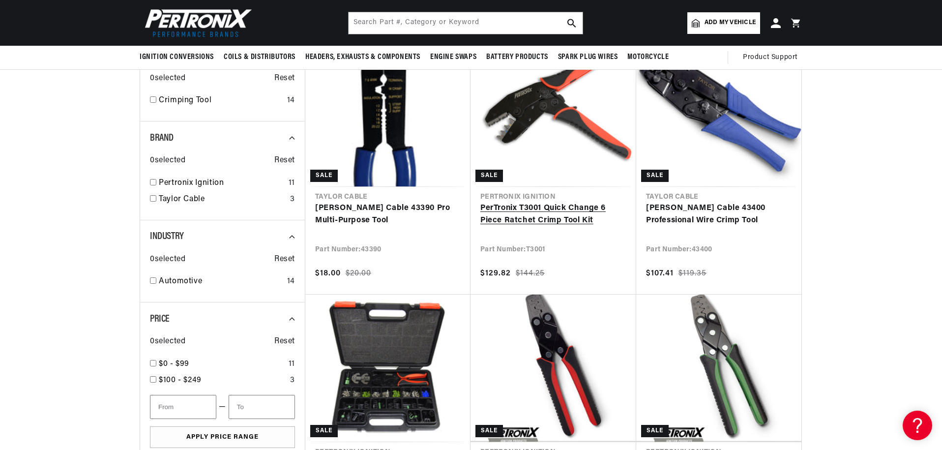 This screenshot has width=942, height=450. What do you see at coordinates (196, 23) in the screenshot?
I see `img: Pertronix` at bounding box center [196, 23].